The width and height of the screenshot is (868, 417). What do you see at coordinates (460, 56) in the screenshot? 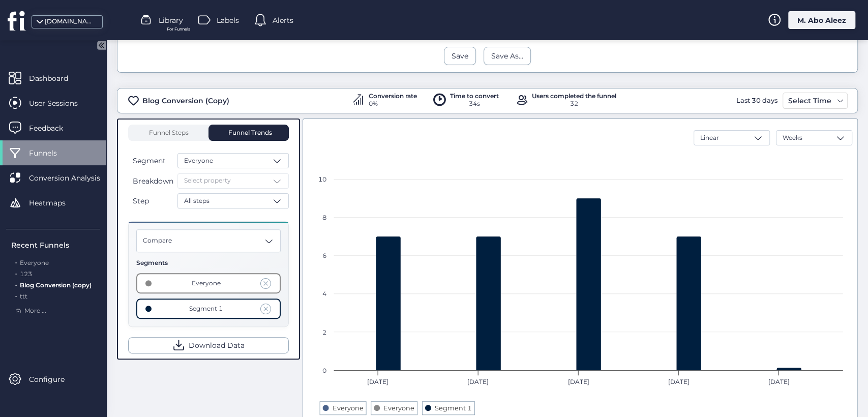
I see `div: Save` at bounding box center [460, 56].